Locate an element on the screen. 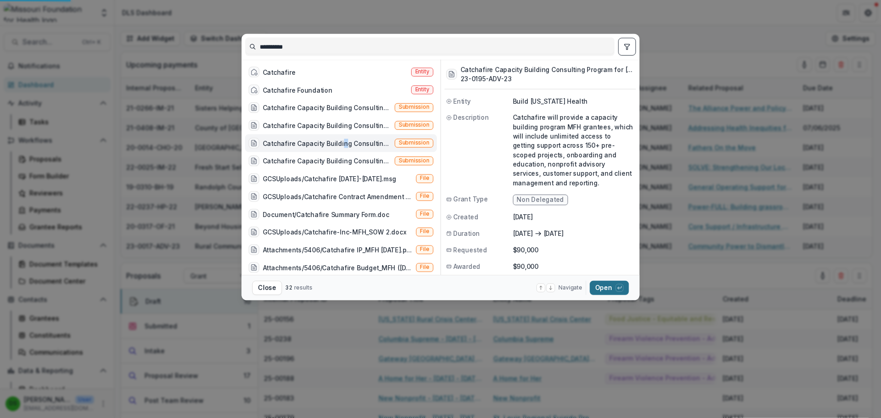  span: Non Delegated is located at coordinates (540, 200).